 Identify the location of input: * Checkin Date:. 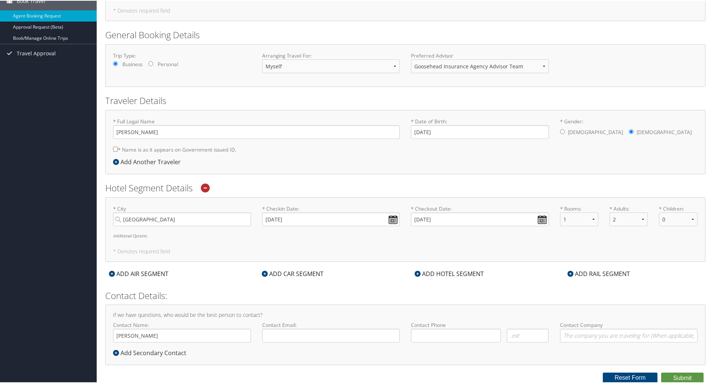
(331, 219).